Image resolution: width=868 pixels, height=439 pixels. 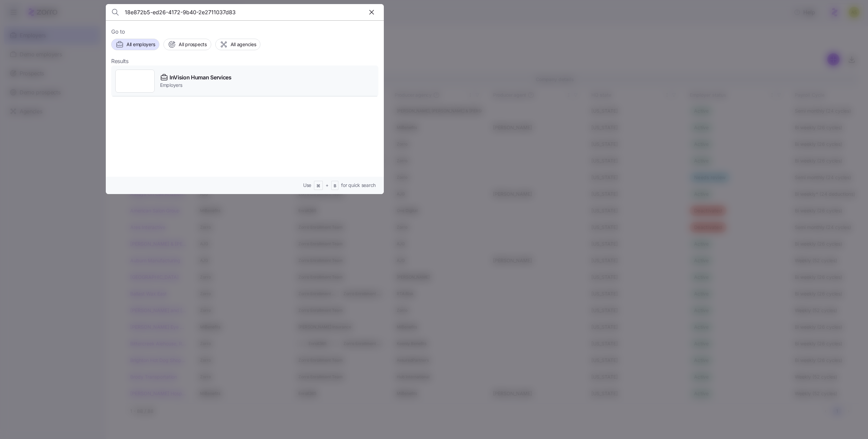 What do you see at coordinates (238, 44) in the screenshot?
I see `button: All agencies` at bounding box center [238, 44].